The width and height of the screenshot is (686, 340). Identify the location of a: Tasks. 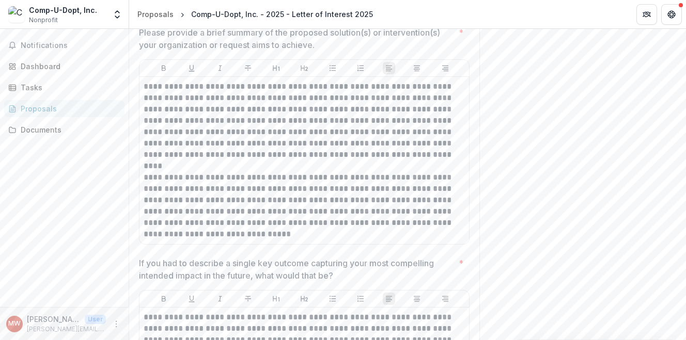
(64, 87).